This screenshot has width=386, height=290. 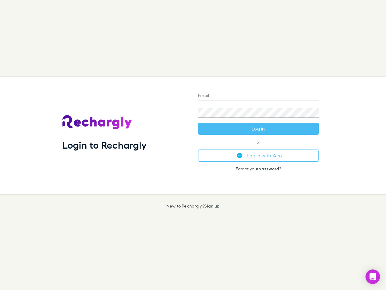 What do you see at coordinates (212, 205) in the screenshot?
I see `a: Sign up` at bounding box center [212, 205].